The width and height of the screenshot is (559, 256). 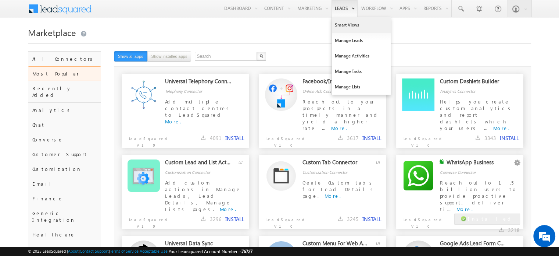 What do you see at coordinates (203, 195) in the screenshot?
I see `span: Add custom actions in Manage Leads, Lead Details, Manage Lists pages.` at bounding box center [203, 195].